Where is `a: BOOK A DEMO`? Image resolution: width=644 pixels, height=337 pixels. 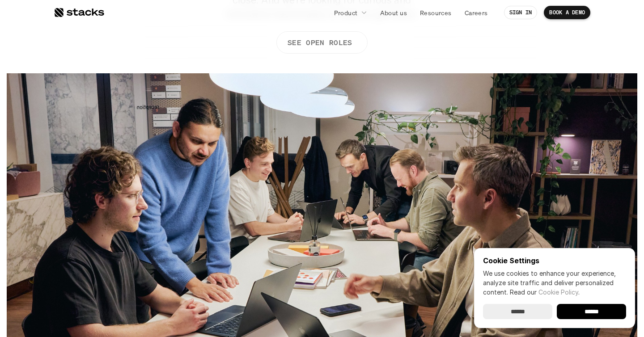 a: BOOK A DEMO is located at coordinates (567, 12).